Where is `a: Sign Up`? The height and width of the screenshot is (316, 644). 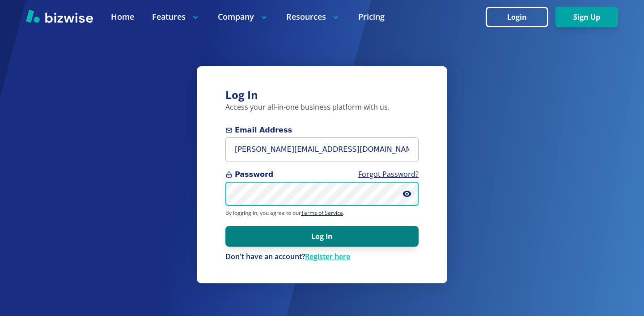 a: Sign Up is located at coordinates (587, 17).